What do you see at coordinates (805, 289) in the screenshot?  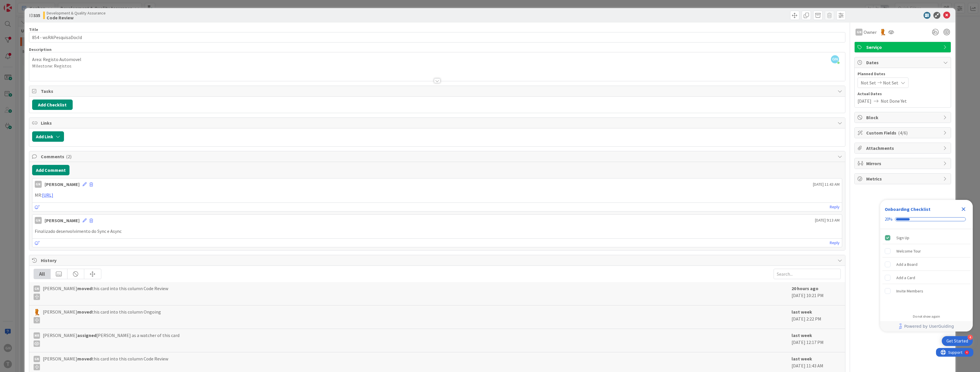 I see `b: 20 hours ago` at bounding box center [805, 289].